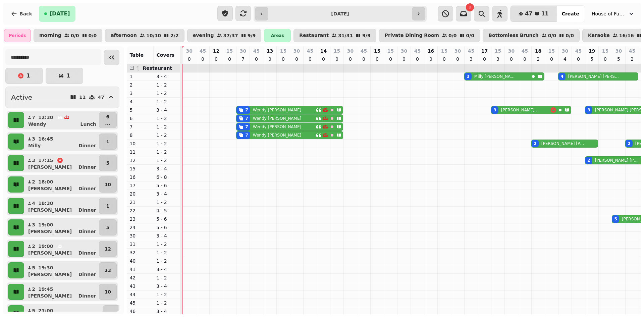 Image resolution: width=644 pixels, height=317 pixels. Describe the element at coordinates (544, 14) in the screenshot. I see `span: 11` at that location.